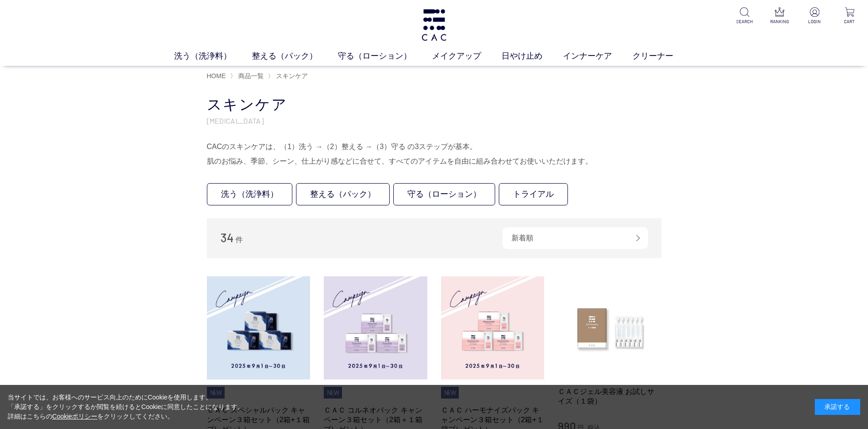 This screenshot has height=429, width=868. I want to click on span: HOME, so click(216, 76).